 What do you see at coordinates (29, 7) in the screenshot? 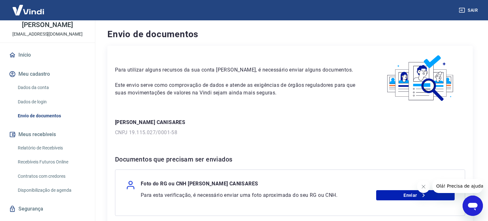
I see `span: Olá! Precisa de ajuda?` at bounding box center [29, 7].